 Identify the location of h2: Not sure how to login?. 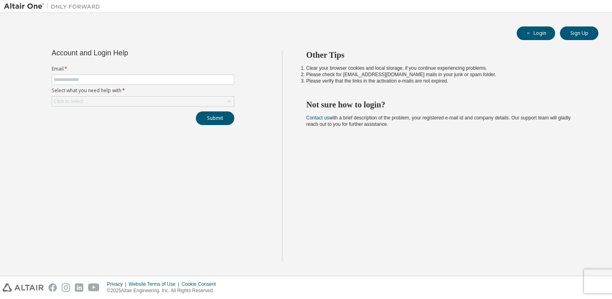
(446, 105).